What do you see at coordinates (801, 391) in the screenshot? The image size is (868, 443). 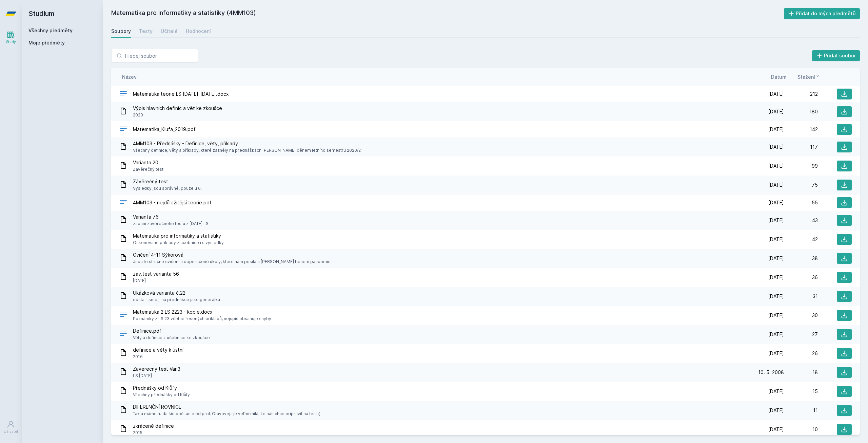 I see `div: 15` at bounding box center [801, 391].